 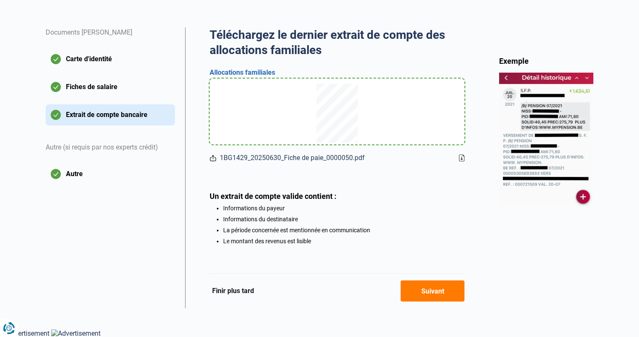 What do you see at coordinates (110, 87) in the screenshot?
I see `button: Fiches de salaire` at bounding box center [110, 87].